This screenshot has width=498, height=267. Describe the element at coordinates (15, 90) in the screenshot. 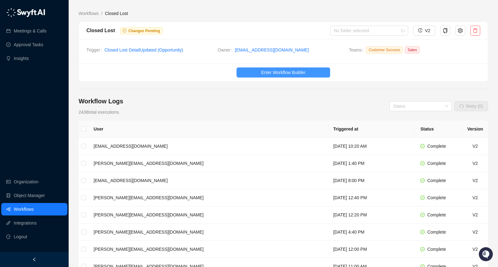

I see `a: 📚Docs` at that location.